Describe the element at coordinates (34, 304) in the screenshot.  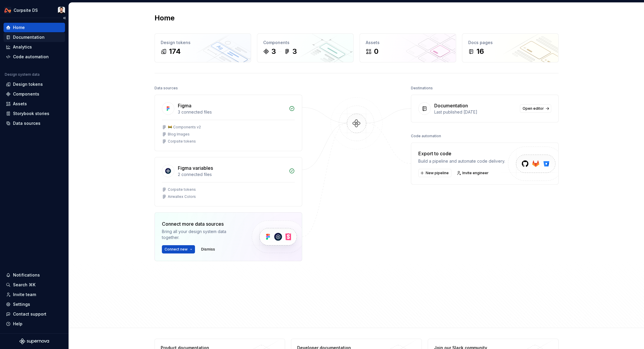
I see `a: Settings` at that location.